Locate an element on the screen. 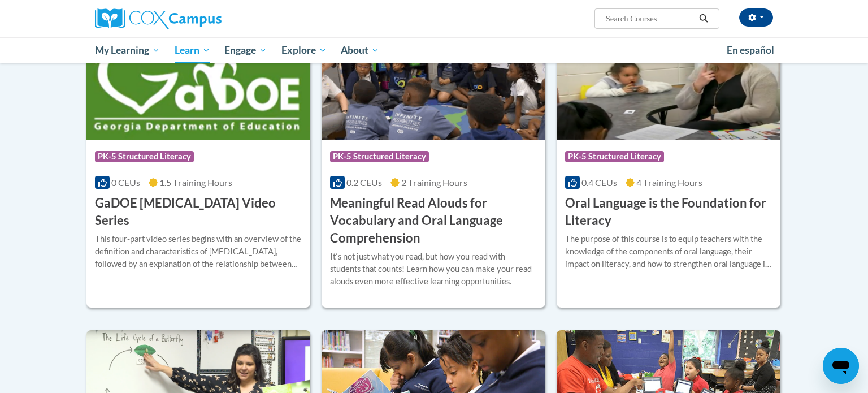 The width and height of the screenshot is (868, 393). span: About is located at coordinates (360, 51).